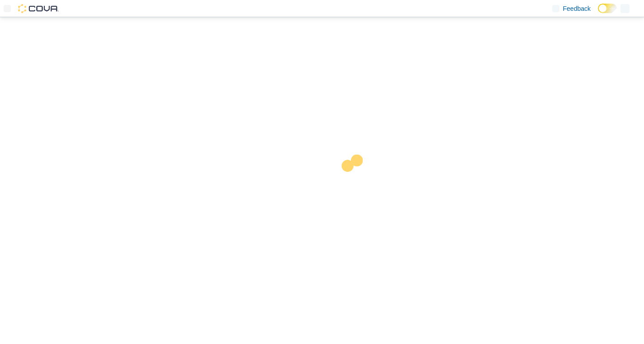  Describe the element at coordinates (356, 182) in the screenshot. I see `img: cova-loader` at that location.